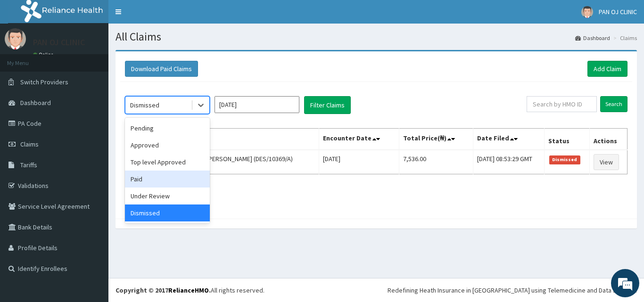  I want to click on span: Claims, so click(29, 144).